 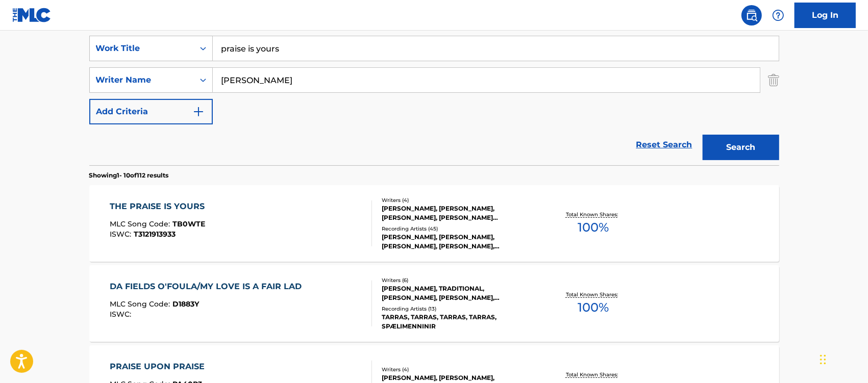 What do you see at coordinates (752, 15) in the screenshot?
I see `img: search` at bounding box center [752, 15].